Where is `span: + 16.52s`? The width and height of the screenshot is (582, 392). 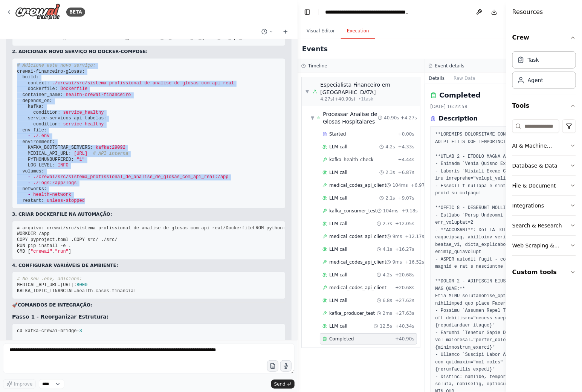 span: + 16.52s is located at coordinates (415, 262).